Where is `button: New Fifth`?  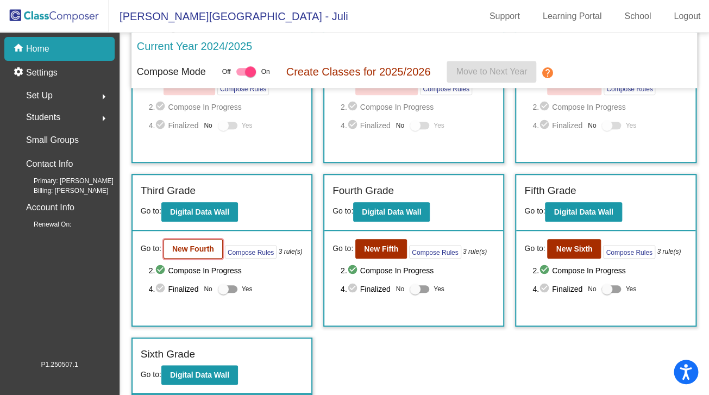
button: New Fifth is located at coordinates (381, 249).